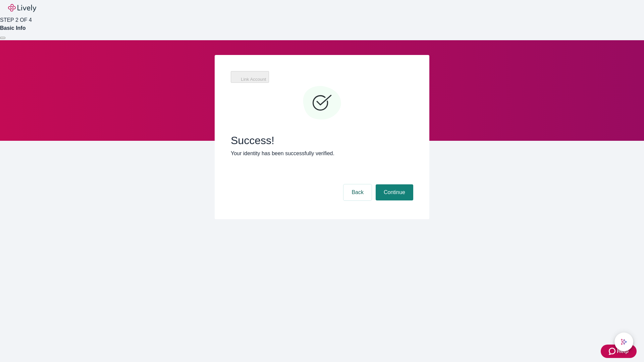  What do you see at coordinates (22, 8) in the screenshot?
I see `img: Lively` at bounding box center [22, 8].